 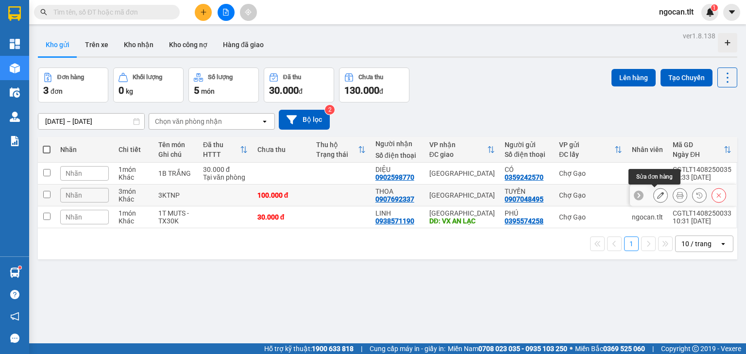 I want to click on button: Đã thu30.000đ, so click(x=299, y=85).